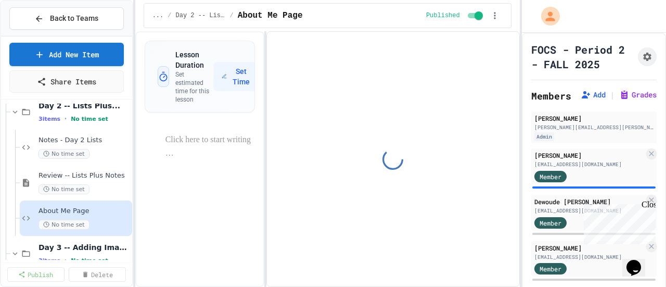 The width and height of the screenshot is (666, 287). I want to click on button: Set Time, so click(236, 76).